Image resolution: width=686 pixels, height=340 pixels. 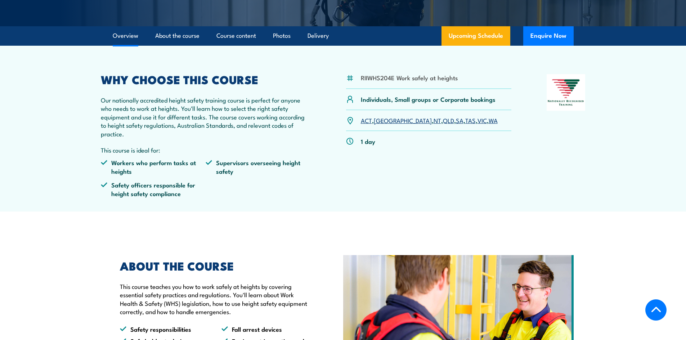 I want to click on p: This course teaches you how to work safely at heights by covering essential safety practices and ..., so click(x=215, y=299).